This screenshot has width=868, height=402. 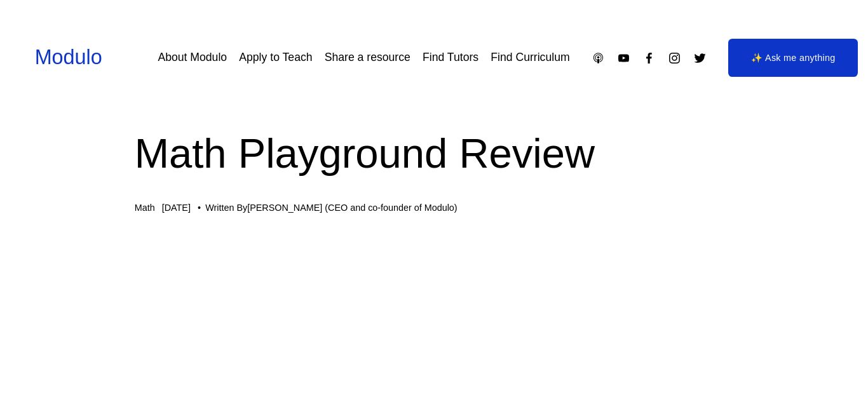 I want to click on a: Find Curriculum, so click(x=530, y=58).